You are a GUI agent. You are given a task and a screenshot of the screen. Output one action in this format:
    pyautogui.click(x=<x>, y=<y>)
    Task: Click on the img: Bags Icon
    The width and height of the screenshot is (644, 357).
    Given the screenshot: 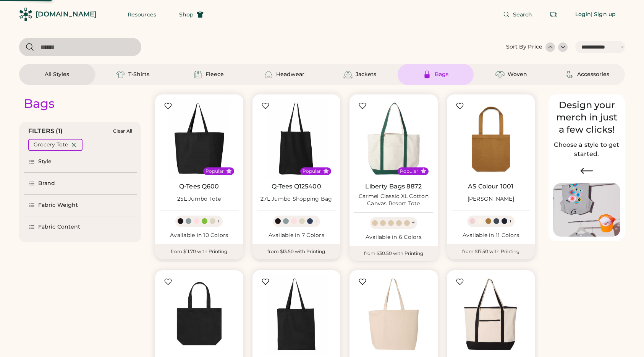 What is the action you would take?
    pyautogui.click(x=427, y=74)
    